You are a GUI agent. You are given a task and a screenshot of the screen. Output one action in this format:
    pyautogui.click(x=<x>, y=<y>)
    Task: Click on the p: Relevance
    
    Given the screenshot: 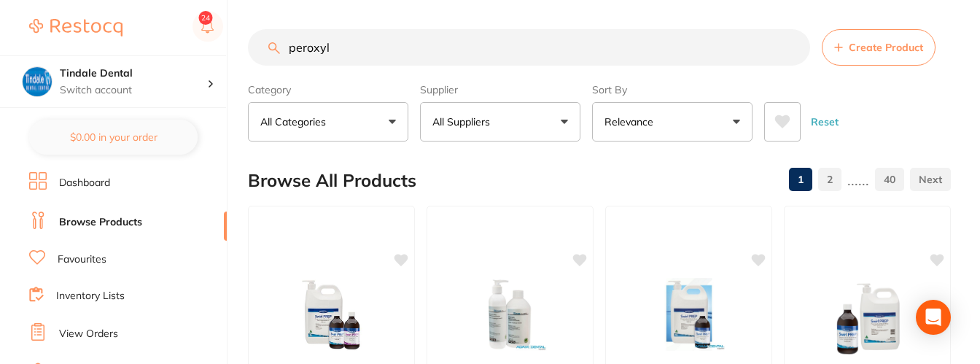 What is the action you would take?
    pyautogui.click(x=632, y=121)
    